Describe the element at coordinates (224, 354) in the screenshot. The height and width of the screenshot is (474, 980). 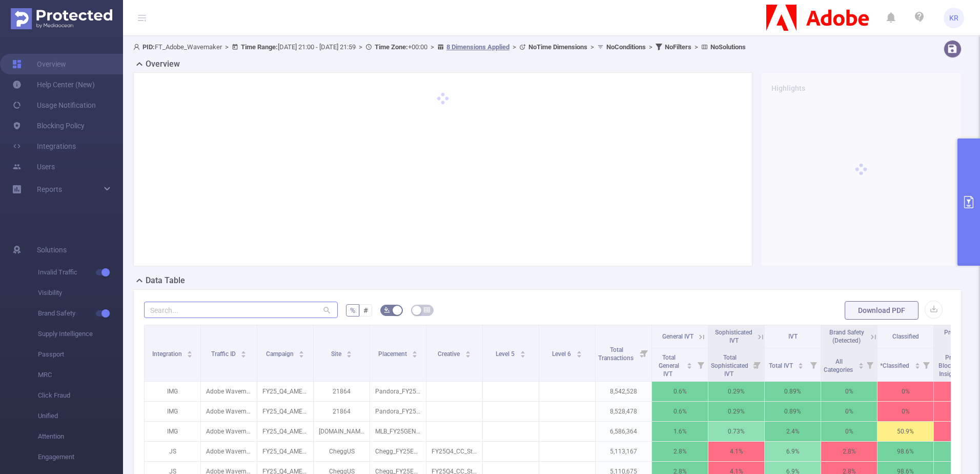
I see `span: Traffic ID` at that location.